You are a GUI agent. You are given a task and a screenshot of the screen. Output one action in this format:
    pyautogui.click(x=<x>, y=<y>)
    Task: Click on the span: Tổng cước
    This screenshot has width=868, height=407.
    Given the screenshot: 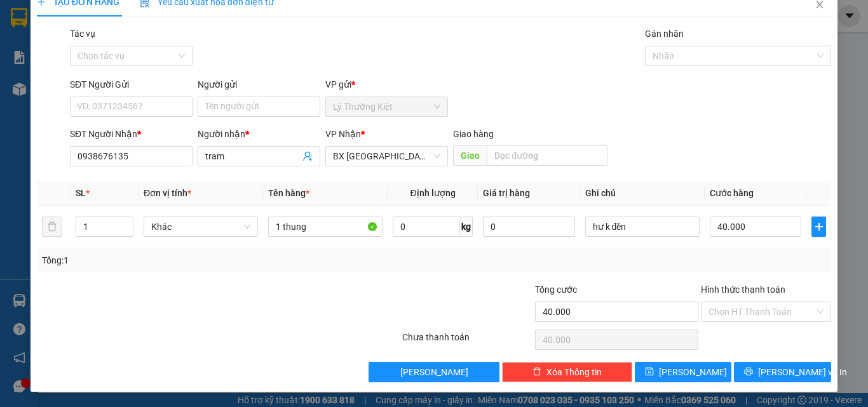 What is the action you would take?
    pyautogui.click(x=556, y=290)
    